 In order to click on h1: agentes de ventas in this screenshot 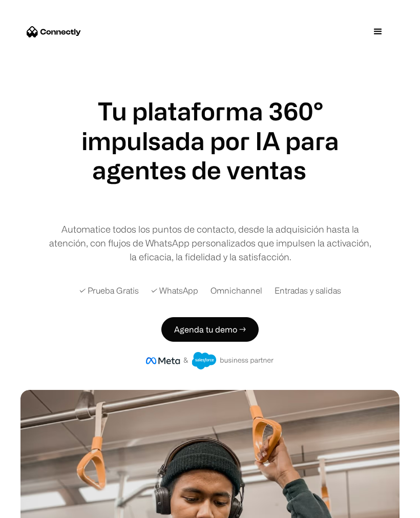, I will do `click(199, 170)`.